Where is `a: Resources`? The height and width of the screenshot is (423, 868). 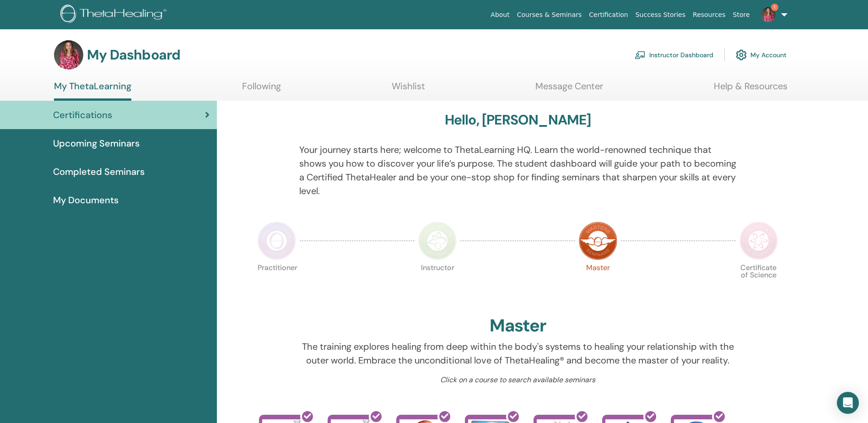
a: Resources is located at coordinates (709, 14).